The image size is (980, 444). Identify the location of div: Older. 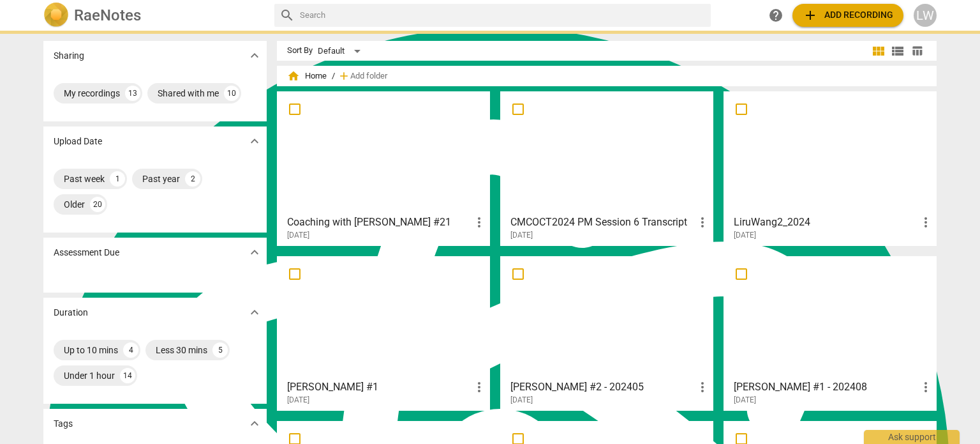
(74, 205).